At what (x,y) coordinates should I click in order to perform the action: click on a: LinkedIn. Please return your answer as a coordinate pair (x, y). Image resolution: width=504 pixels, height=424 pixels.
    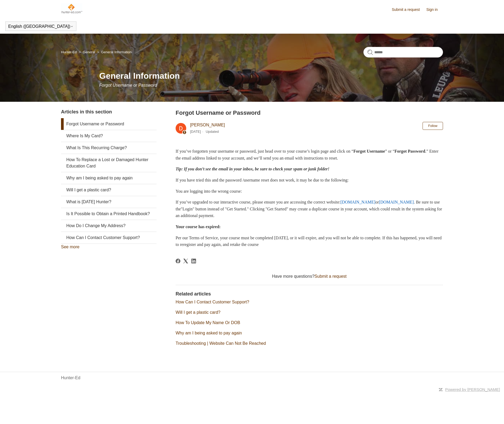
    Looking at the image, I should click on (194, 261).